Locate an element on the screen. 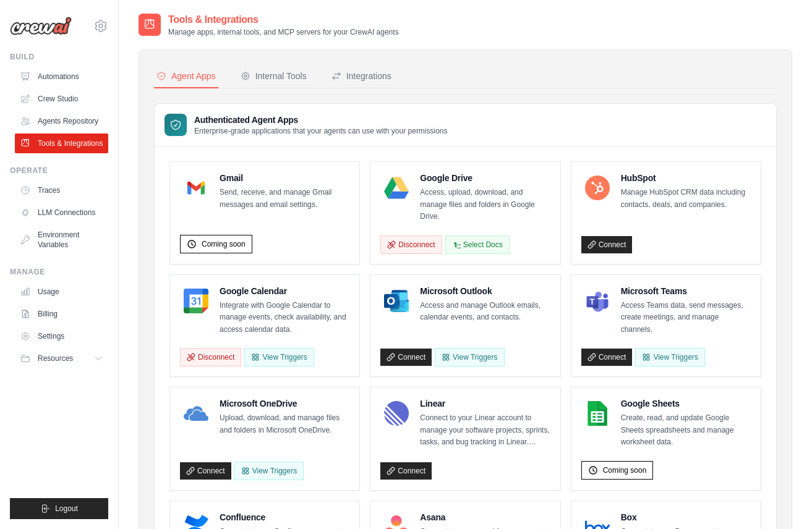 Image resolution: width=812 pixels, height=529 pixels. button: Resources is located at coordinates (61, 359).